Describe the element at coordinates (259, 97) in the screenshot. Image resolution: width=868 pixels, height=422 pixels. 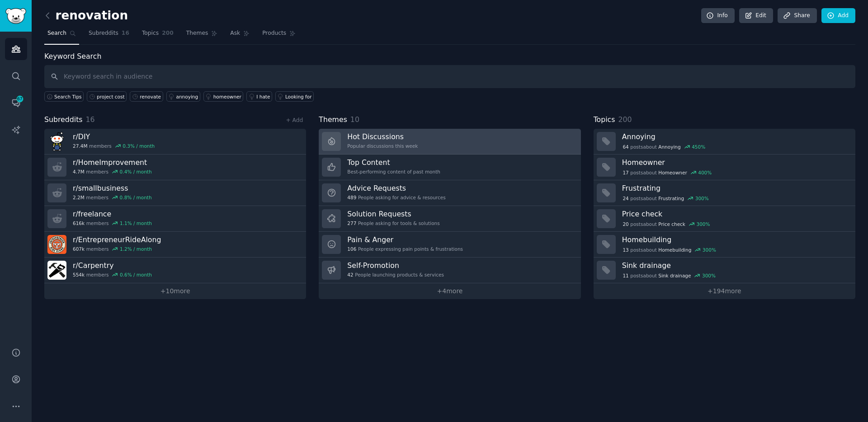
I see `a: I hate` at that location.